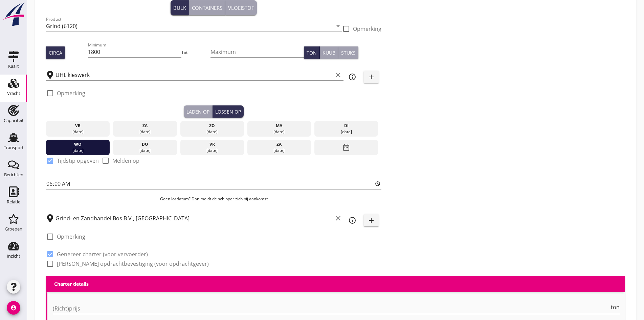 The height and width of the screenshot is (320, 644). I want to click on div: do, so click(145, 144).